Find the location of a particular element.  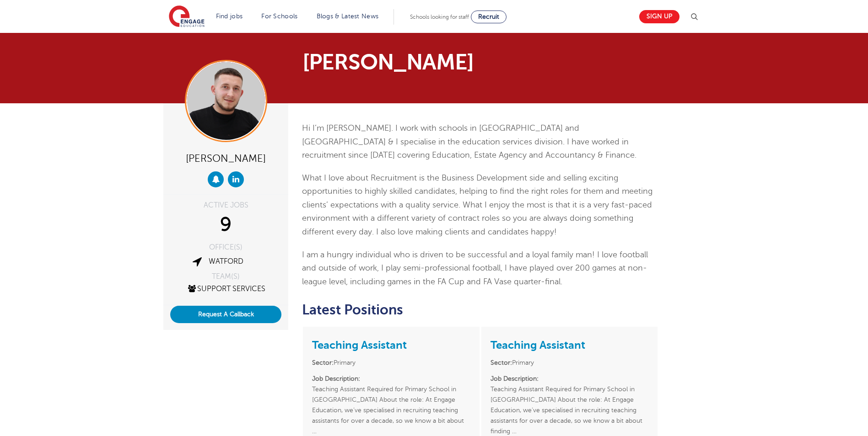

div: TEAM(S) is located at coordinates (226, 277).